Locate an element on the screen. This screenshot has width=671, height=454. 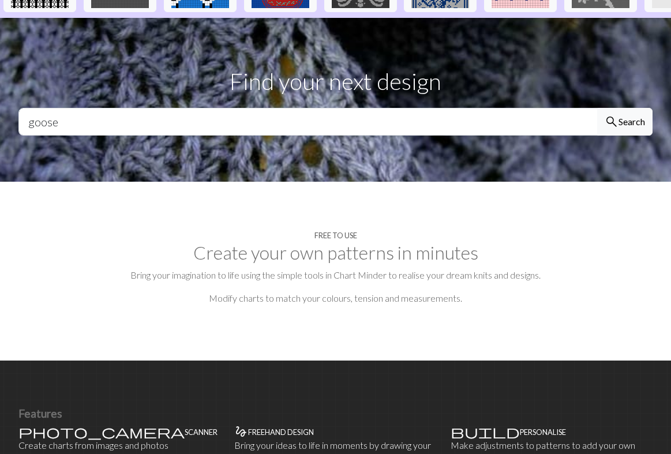
h4: Freehand design is located at coordinates (281, 432).